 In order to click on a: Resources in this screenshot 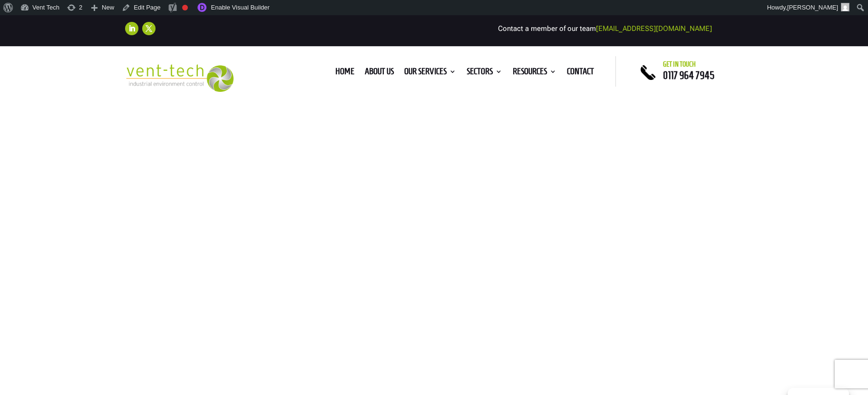, I will do `click(535, 73)`.